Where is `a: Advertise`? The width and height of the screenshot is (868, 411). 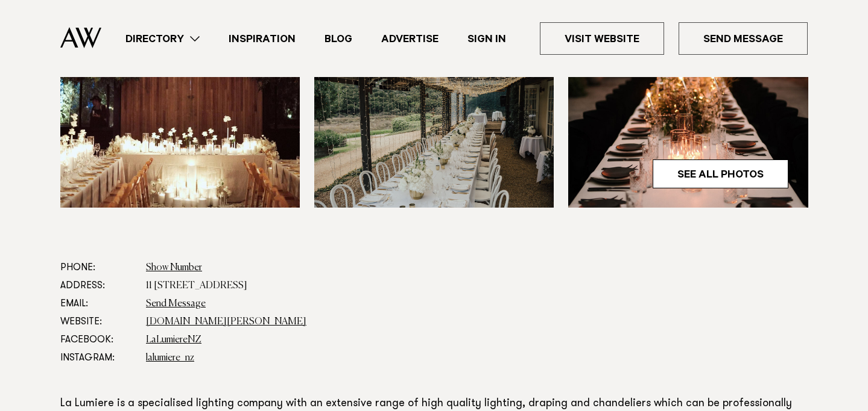 a: Advertise is located at coordinates (409, 39).